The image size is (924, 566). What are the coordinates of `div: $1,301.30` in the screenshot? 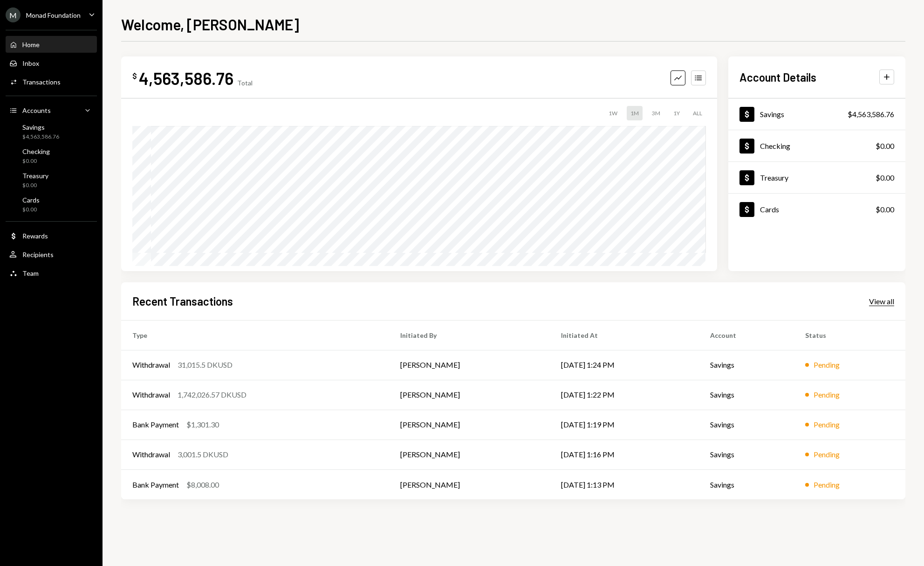 It's located at (203, 424).